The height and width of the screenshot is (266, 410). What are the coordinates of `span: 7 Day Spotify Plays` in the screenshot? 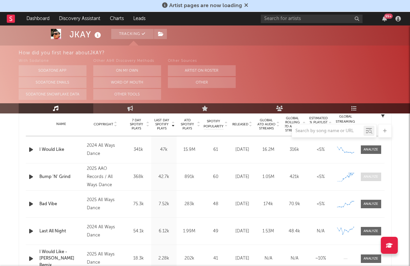 It's located at (136, 124).